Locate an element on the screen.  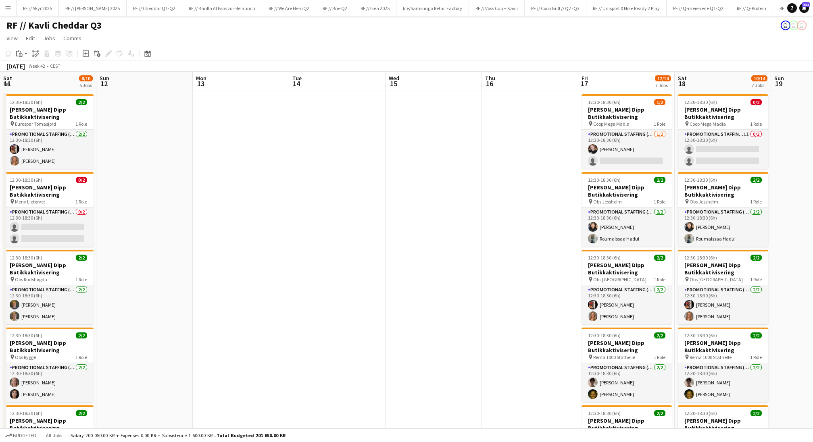
a: Edit is located at coordinates (30, 38).